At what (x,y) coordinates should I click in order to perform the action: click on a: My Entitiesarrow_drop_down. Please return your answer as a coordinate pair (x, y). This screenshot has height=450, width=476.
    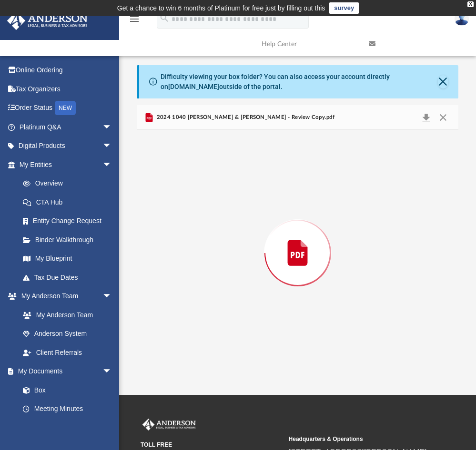
    Looking at the image, I should click on (66, 165).